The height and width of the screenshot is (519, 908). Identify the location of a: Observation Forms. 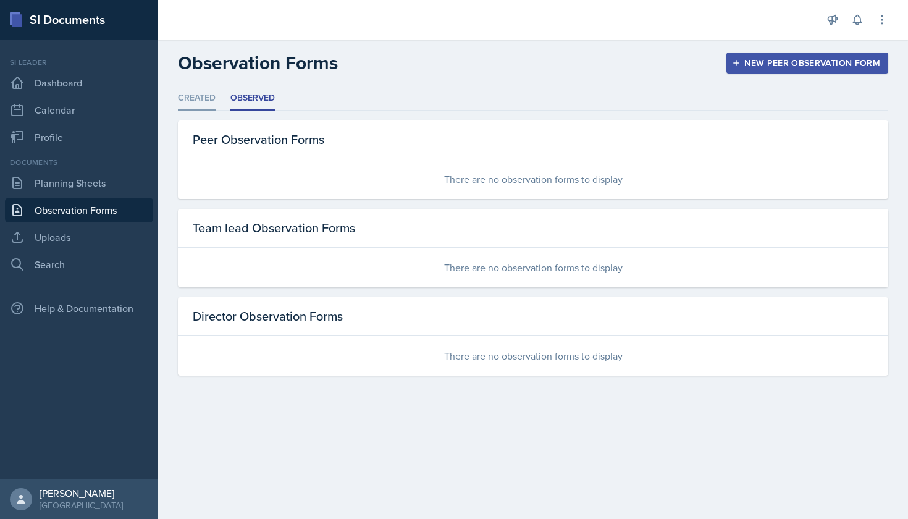
(79, 210).